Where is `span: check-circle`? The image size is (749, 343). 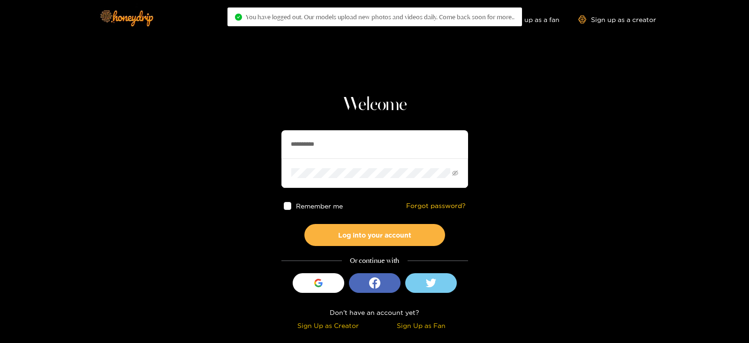 span: check-circle is located at coordinates (238, 17).